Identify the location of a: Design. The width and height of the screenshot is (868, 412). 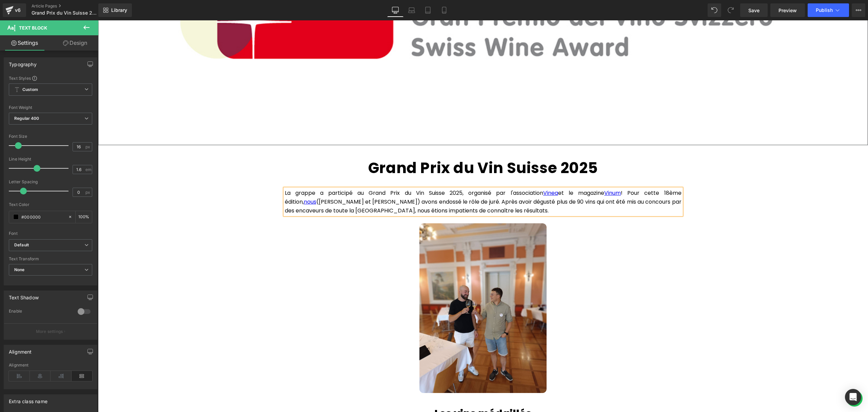
(75, 43).